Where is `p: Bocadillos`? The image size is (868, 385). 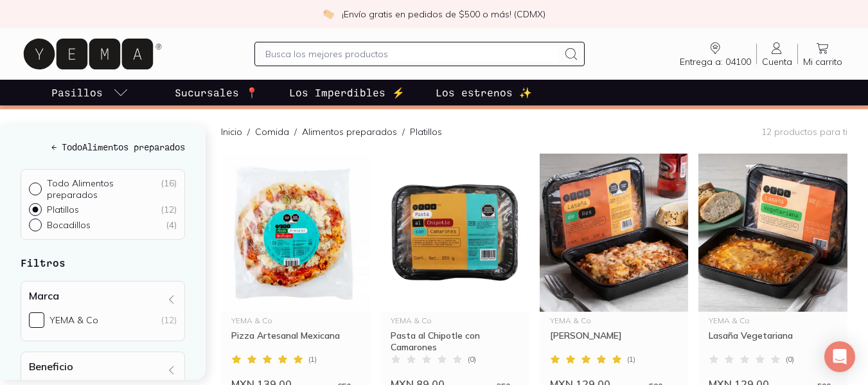 p: Bocadillos is located at coordinates (69, 225).